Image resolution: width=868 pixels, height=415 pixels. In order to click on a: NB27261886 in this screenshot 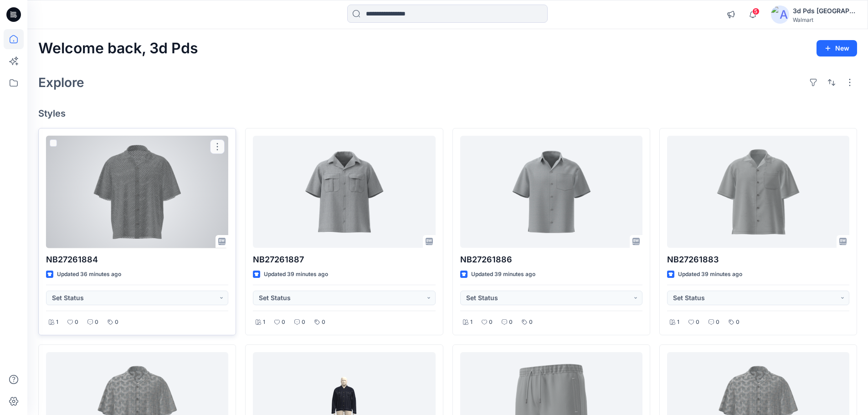, I will do `click(551, 192)`.